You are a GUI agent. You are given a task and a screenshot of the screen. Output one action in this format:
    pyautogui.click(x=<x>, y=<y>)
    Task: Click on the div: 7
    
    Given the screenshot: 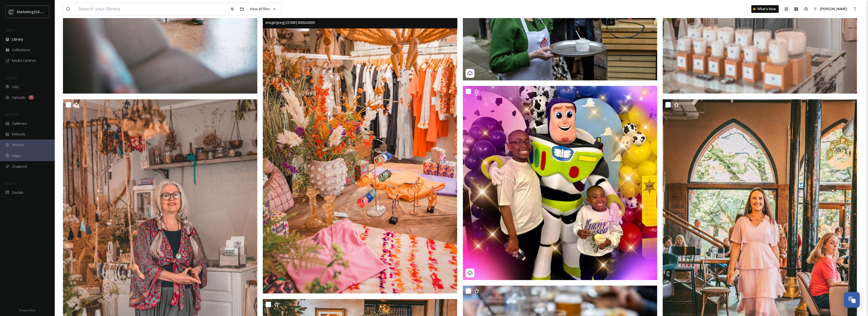 What is the action you would take?
    pyautogui.click(x=31, y=98)
    